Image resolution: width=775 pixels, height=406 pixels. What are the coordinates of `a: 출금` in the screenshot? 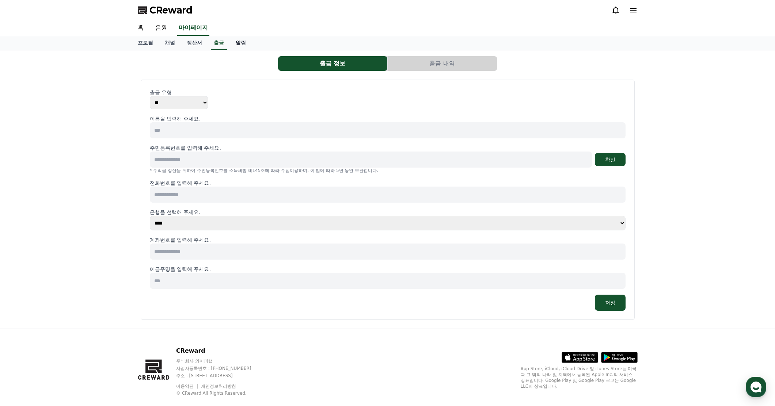 It's located at (219, 43).